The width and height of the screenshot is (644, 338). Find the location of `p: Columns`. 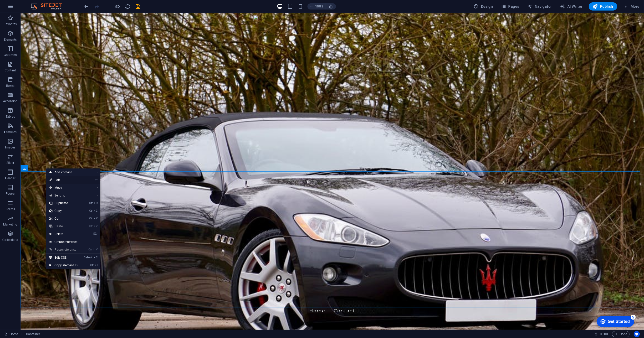

p: Columns is located at coordinates (10, 55).